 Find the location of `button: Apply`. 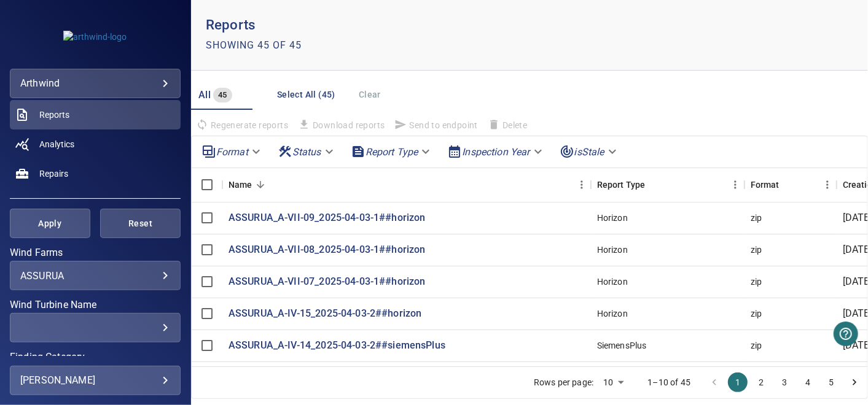

button: Apply is located at coordinates (50, 223).